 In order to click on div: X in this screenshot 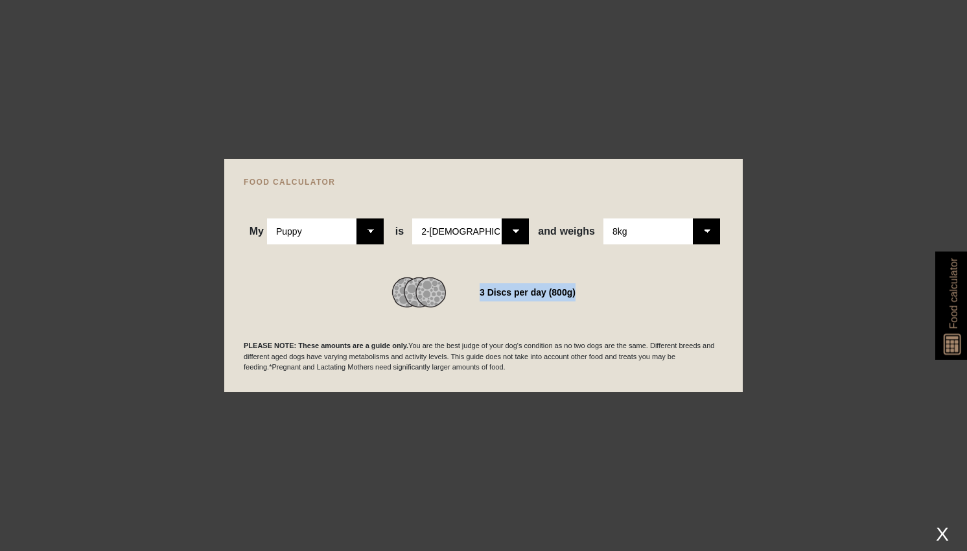, I will do `click(943, 534)`.